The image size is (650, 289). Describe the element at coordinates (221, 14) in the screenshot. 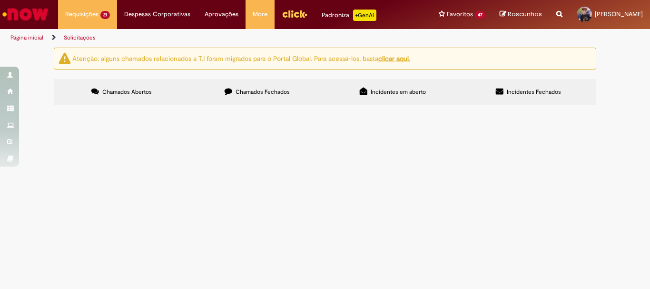

I see `span: Aprovações` at that location.